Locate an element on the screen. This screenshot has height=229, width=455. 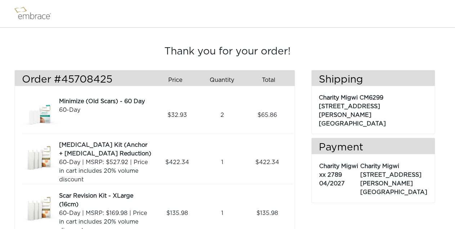
span: Charity Migwi is located at coordinates (338, 166).